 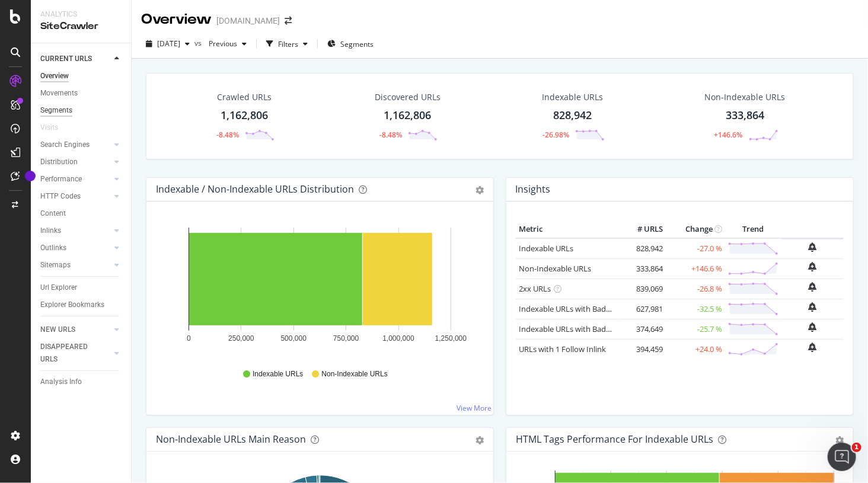 I want to click on a: Distribution, so click(x=75, y=162).